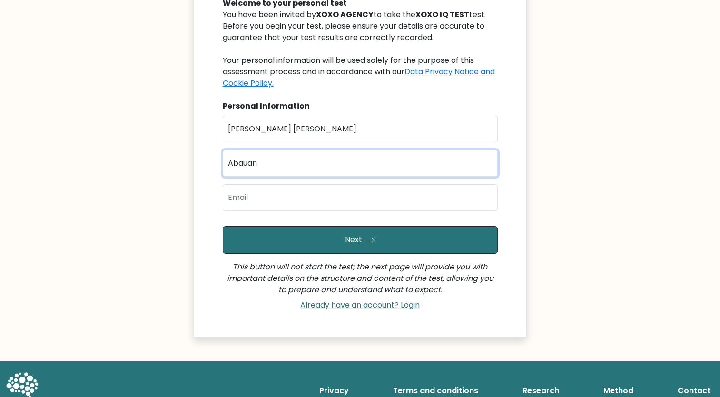  Describe the element at coordinates (360, 305) in the screenshot. I see `a: Already have an account? Login` at that location.